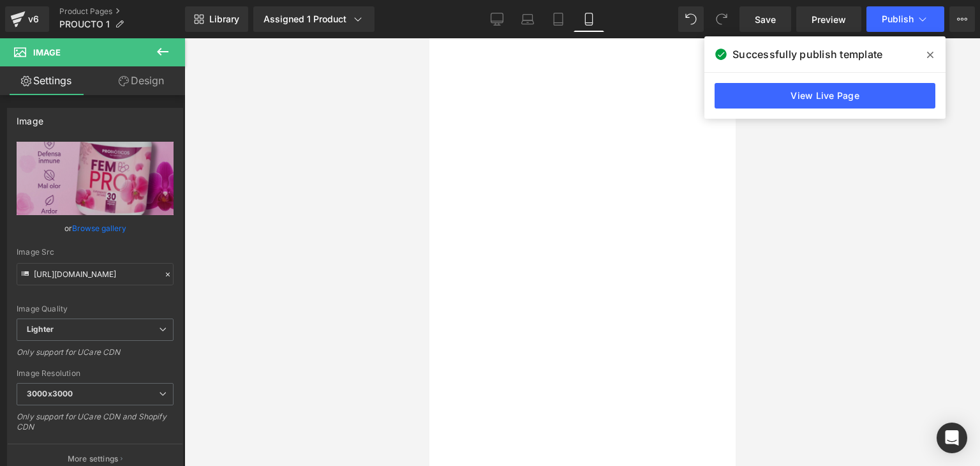  What do you see at coordinates (84, 24) in the screenshot?
I see `span: PROUCTO 1` at bounding box center [84, 24].